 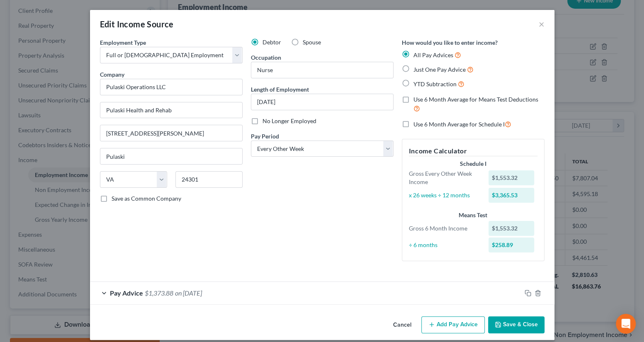 What do you see at coordinates (435, 84) in the screenshot?
I see `span: YTD Subtraction` at bounding box center [435, 84].